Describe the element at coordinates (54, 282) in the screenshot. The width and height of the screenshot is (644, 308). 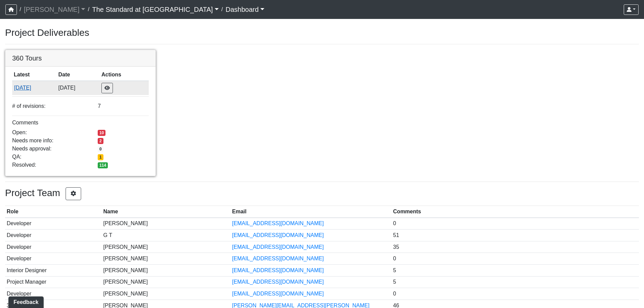
I see `td: Project Manager` at that location.